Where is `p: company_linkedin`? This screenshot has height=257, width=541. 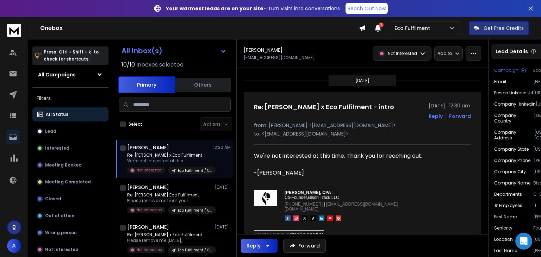
p: company_linkedin is located at coordinates (515, 104).